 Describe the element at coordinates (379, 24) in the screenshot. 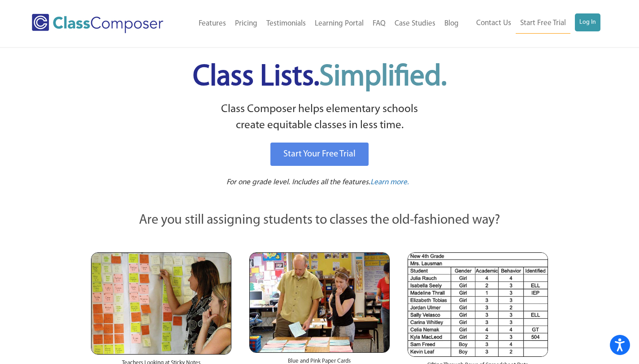

I see `a: FAQ` at that location.